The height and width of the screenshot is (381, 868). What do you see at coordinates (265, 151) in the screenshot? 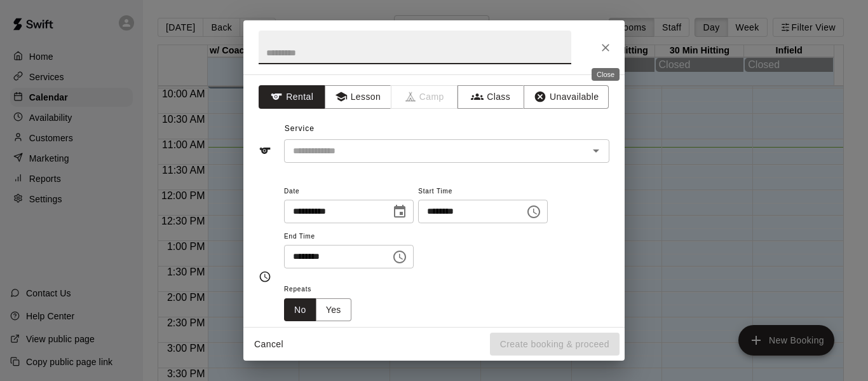
I see `svg: Service` at bounding box center [265, 151].